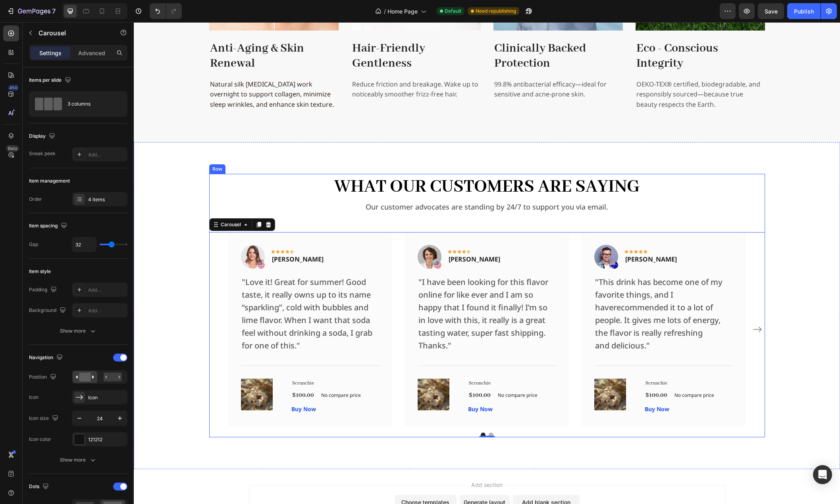 The image size is (840, 504). Describe the element at coordinates (177, 291) in the screenshot. I see `p: "Love it! Great for summer! Good taste, it really owns up to its name “sparkling”, cold with bubb...` at that location.